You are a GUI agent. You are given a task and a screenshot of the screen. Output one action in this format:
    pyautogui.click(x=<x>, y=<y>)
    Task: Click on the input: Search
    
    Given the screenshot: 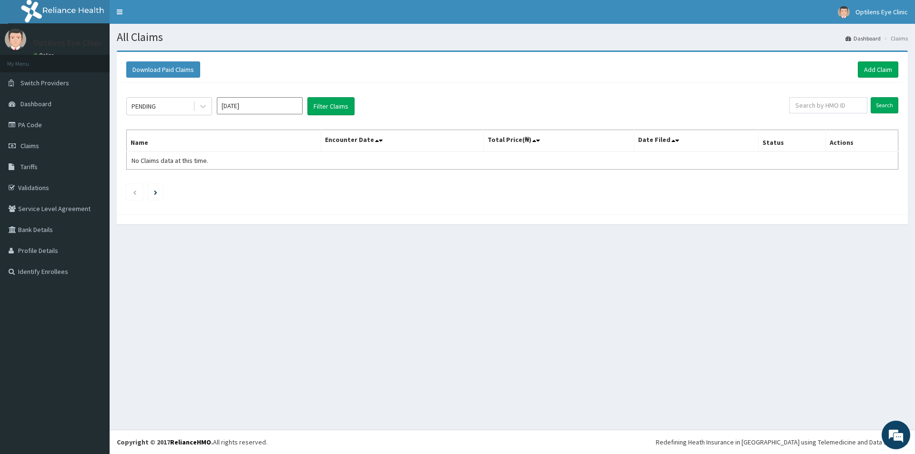 What is the action you would take?
    pyautogui.click(x=884, y=105)
    